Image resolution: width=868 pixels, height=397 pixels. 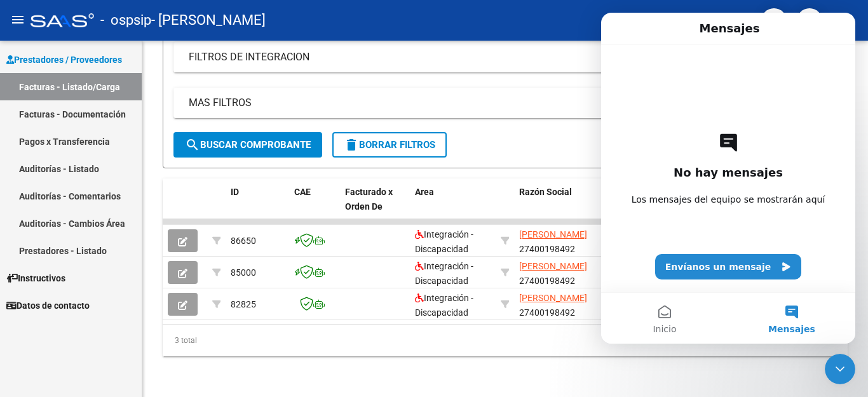 What do you see at coordinates (498, 103) in the screenshot?
I see `mat-panel-title: MAS FILTROS` at bounding box center [498, 103].